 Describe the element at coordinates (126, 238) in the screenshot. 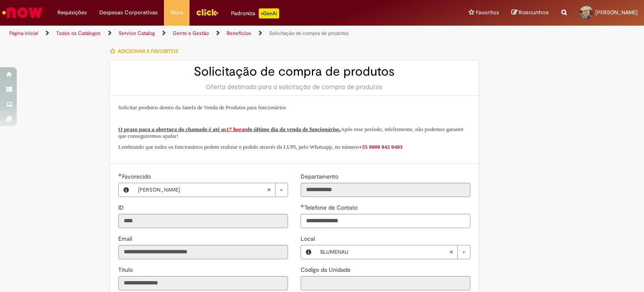

I see `label: Somente leitura - Email` at that location.